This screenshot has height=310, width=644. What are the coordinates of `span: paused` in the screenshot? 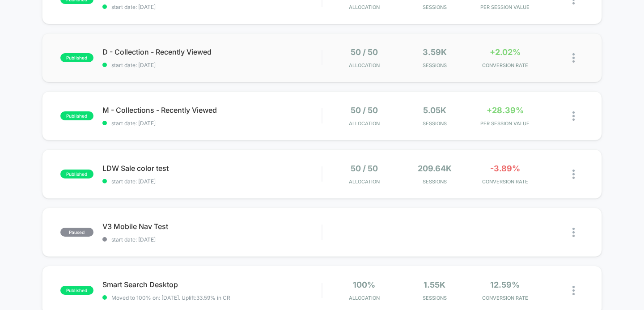 It's located at (77, 232).